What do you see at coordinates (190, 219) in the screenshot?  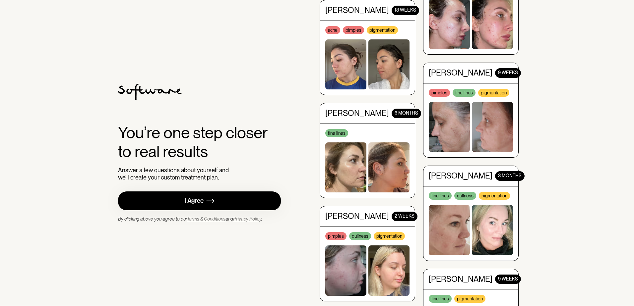 I see `div: By clicking above you agree to our and .` at bounding box center [190, 219].